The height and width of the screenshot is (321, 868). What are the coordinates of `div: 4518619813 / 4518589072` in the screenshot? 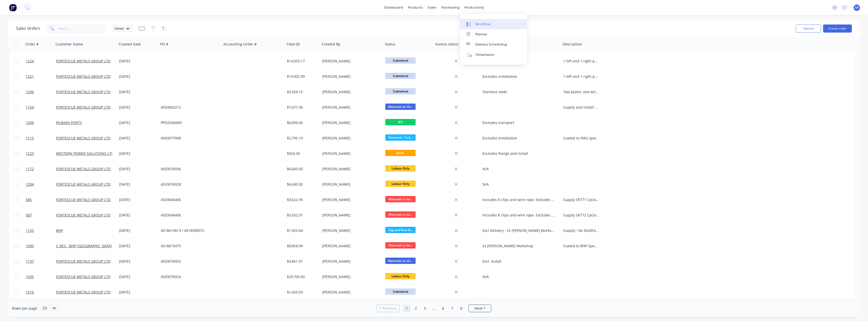 It's located at (189, 230).